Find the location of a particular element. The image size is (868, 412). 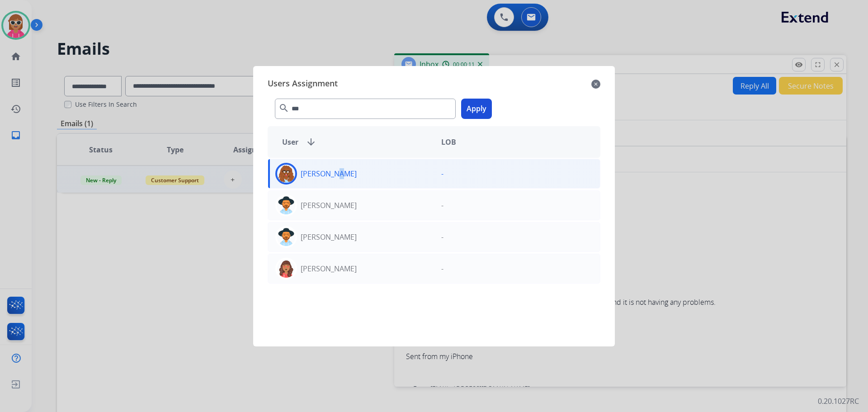

mat-icon: search is located at coordinates (284, 108).